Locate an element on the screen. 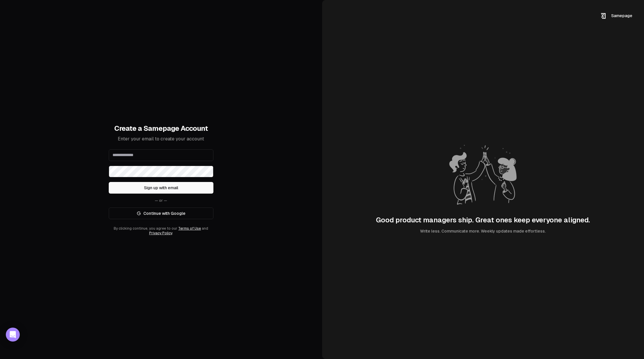 The image size is (644, 359). div: — or — is located at coordinates (161, 201).